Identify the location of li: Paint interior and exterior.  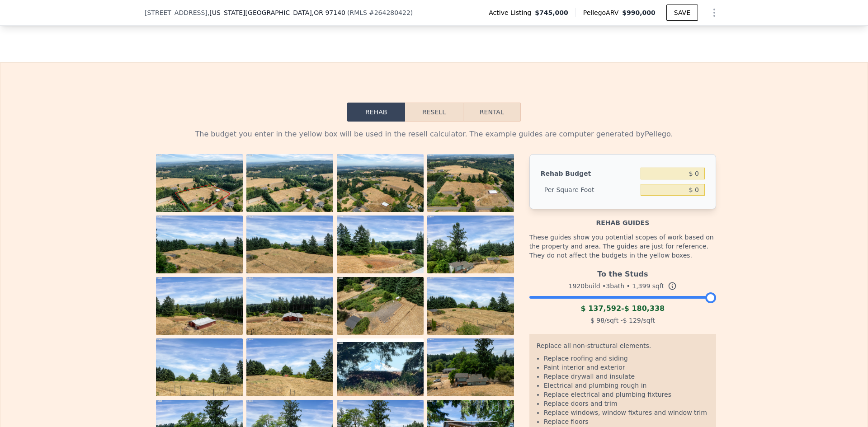
(626, 368).